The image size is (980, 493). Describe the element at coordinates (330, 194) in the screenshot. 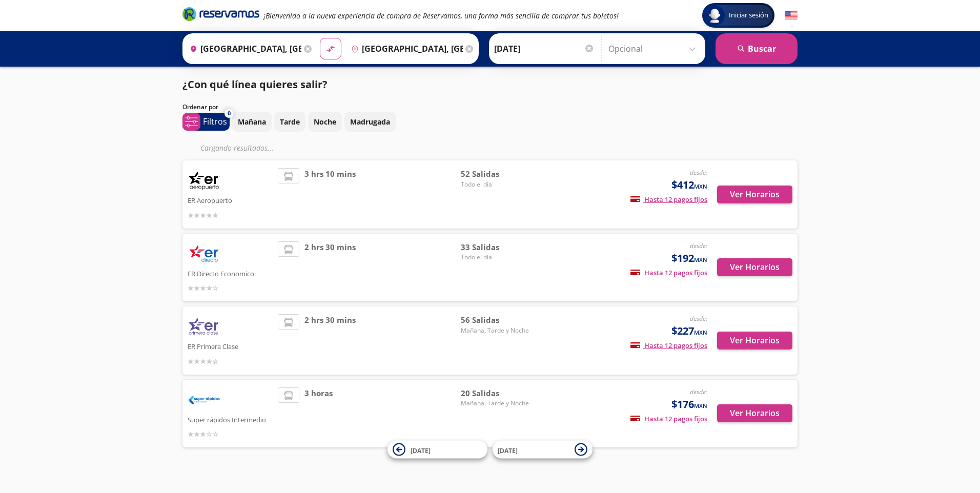

I see `span: 3 hrs 10 mins` at that location.